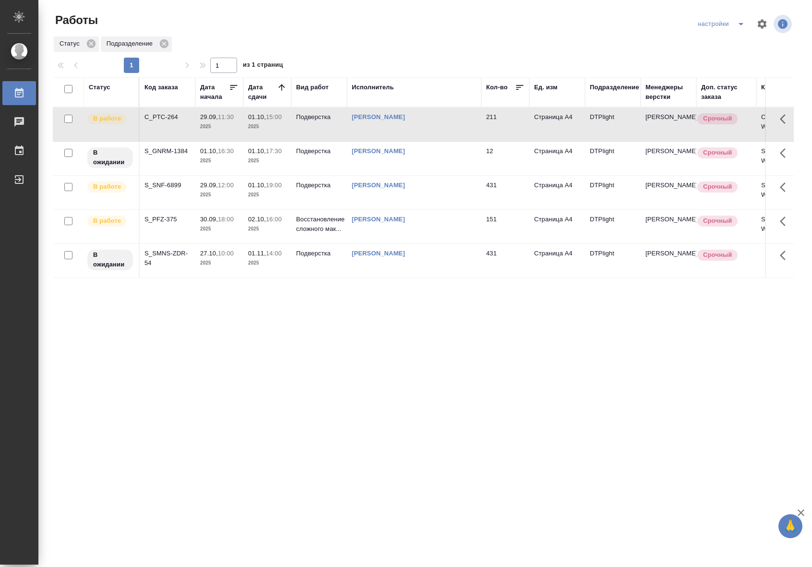  I want to click on td: S_SNF-6899-WK-015, so click(785, 193).